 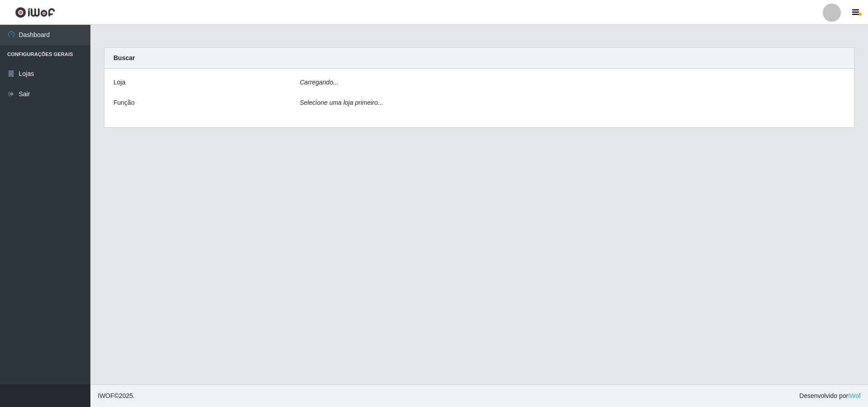 I want to click on i: Carregando..., so click(x=319, y=83).